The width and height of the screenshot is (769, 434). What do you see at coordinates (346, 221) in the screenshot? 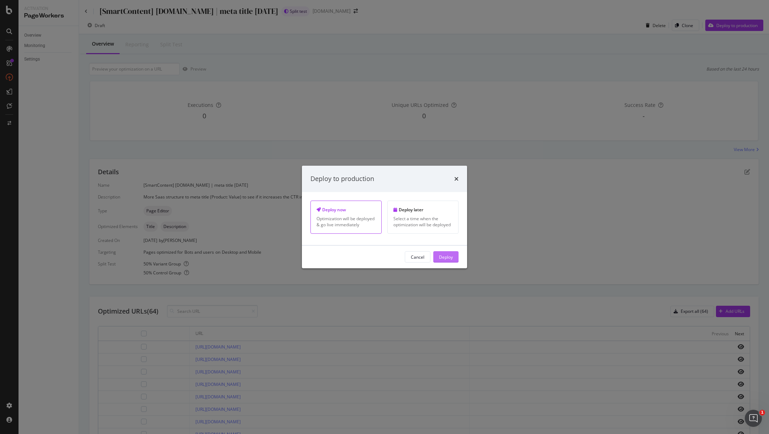
I see `div: Optimization will be deployed & go live immediately` at bounding box center [346, 221].